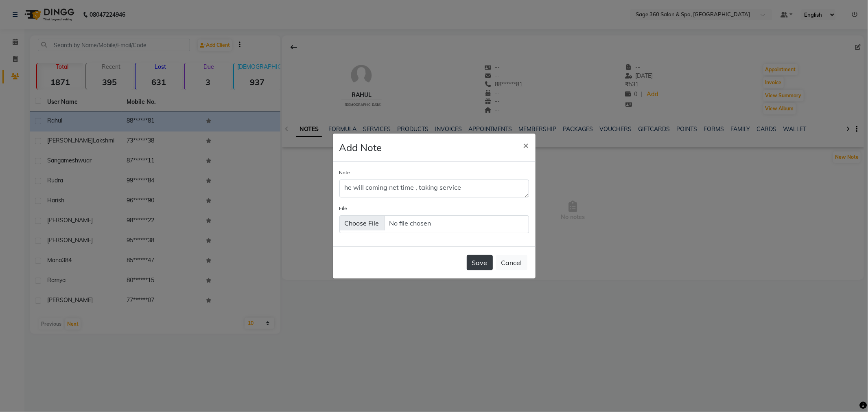 The width and height of the screenshot is (868, 412). What do you see at coordinates (480, 263) in the screenshot?
I see `button: Save` at bounding box center [480, 263].